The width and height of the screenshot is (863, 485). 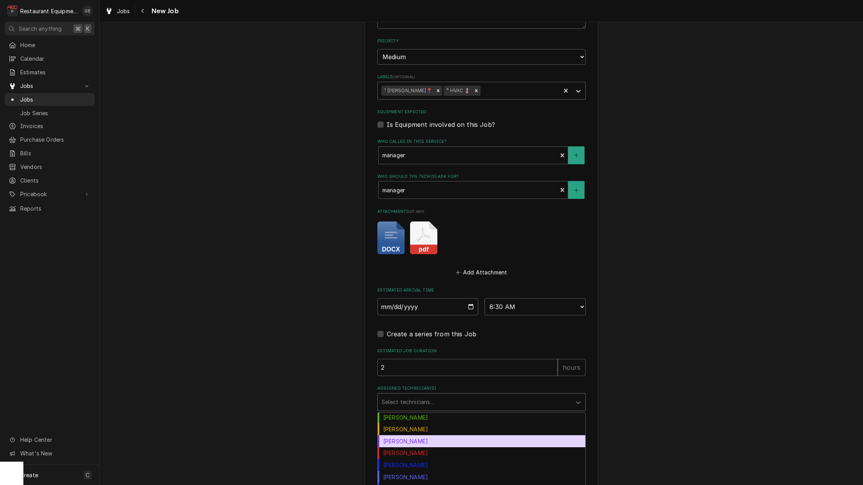 I want to click on div: Attachments, so click(x=481, y=243).